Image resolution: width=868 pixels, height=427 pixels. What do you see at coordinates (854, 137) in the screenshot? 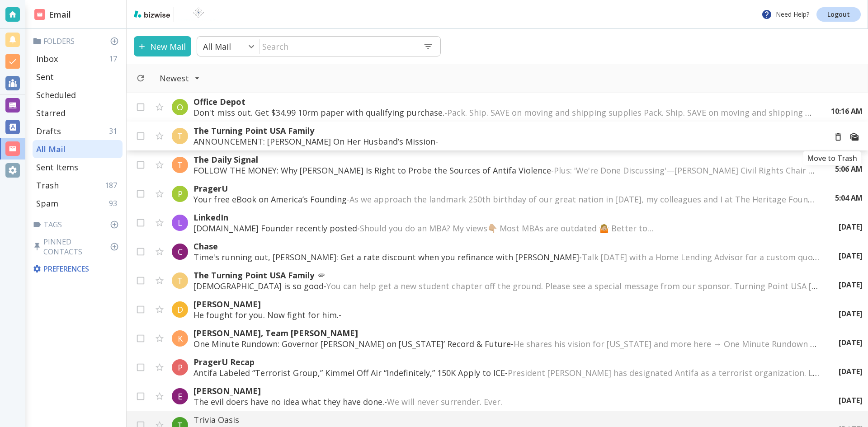
I see `button: Mark as Read` at bounding box center [854, 137].